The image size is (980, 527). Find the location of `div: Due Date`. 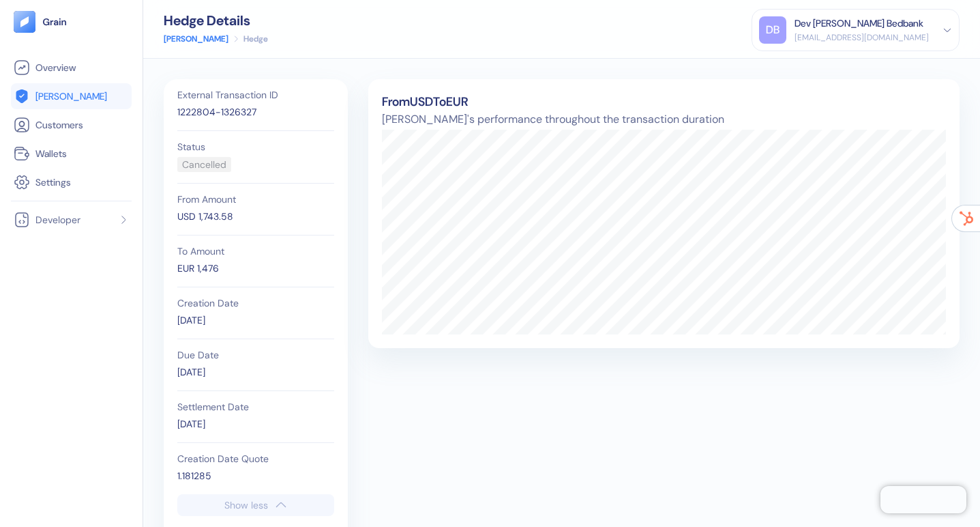

div: Due Date is located at coordinates (256, 355).